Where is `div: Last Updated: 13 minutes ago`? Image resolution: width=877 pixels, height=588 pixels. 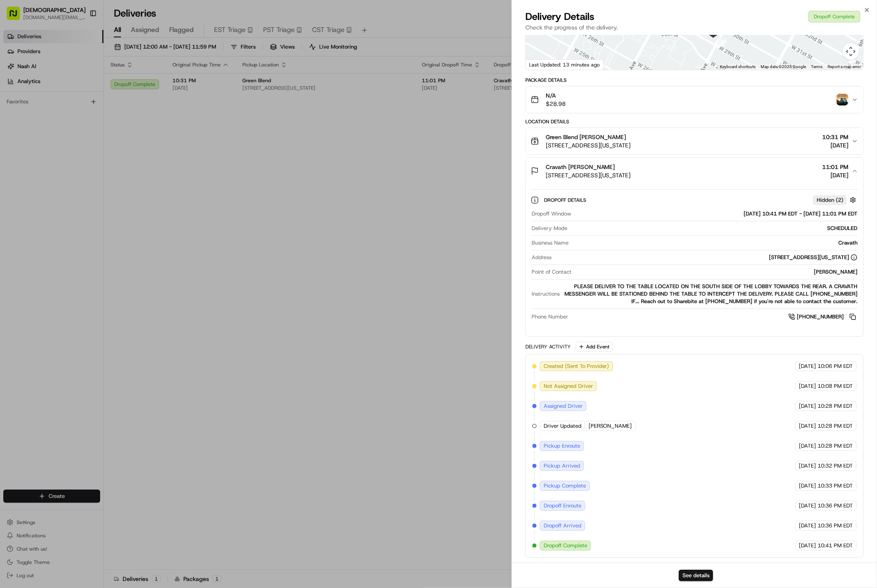 div: Last Updated: 13 minutes ago is located at coordinates (564, 64).